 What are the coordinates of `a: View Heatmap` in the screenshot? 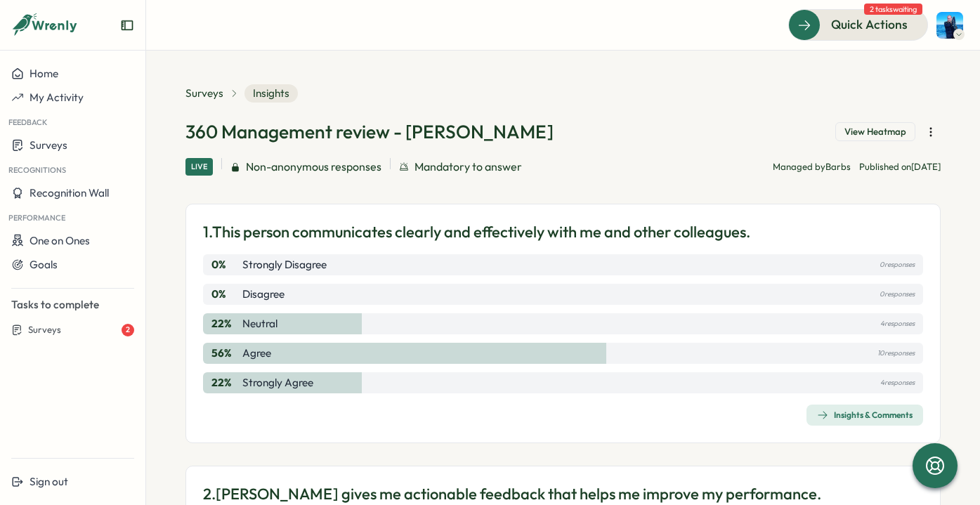 It's located at (875, 132).